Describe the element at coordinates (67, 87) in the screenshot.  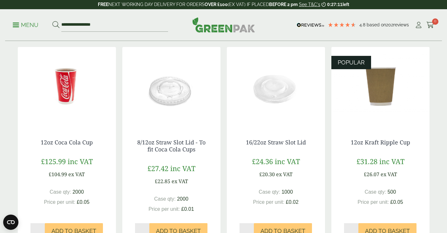
I see `img: 12oz Coca Cola Cup with coke` at that location.